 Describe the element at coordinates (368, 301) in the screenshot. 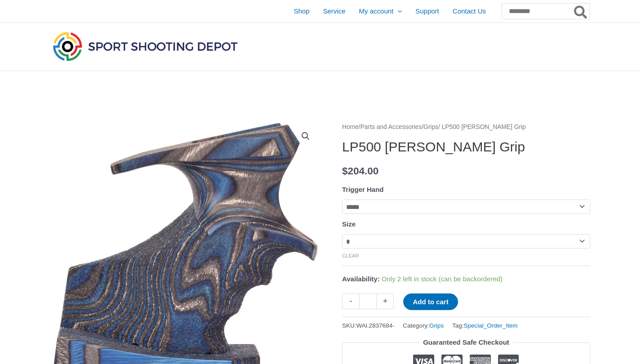

I see `input: Product quantity` at that location.